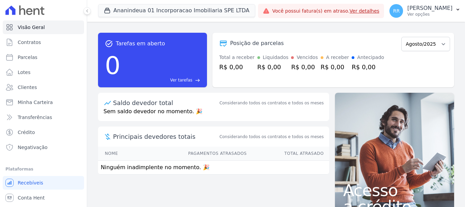  What do you see at coordinates (43, 72) in the screenshot?
I see `a: Lotes` at bounding box center [43, 72].